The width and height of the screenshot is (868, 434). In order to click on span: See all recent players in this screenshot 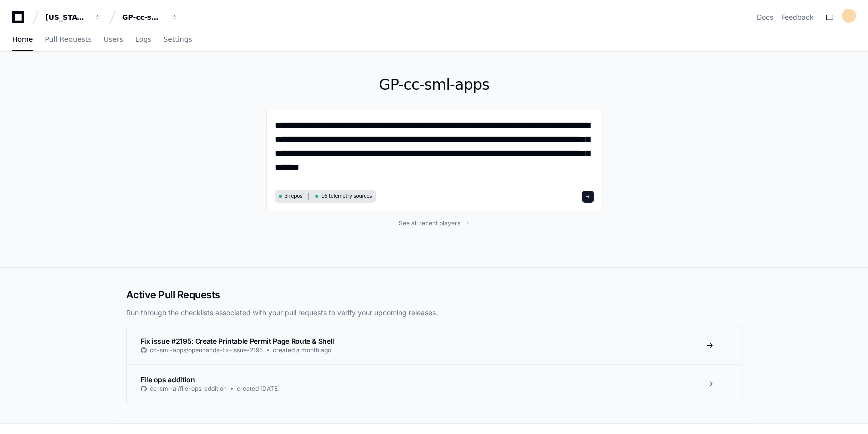, I will do `click(429, 223)`.